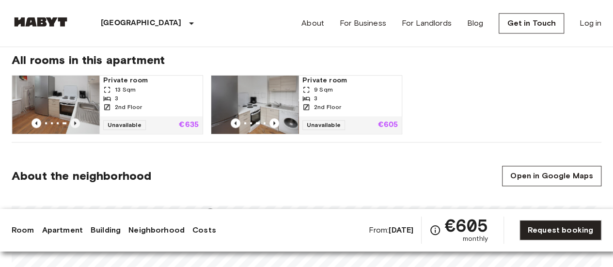 This screenshot has width=613, height=267. I want to click on a: Request booking, so click(560, 230).